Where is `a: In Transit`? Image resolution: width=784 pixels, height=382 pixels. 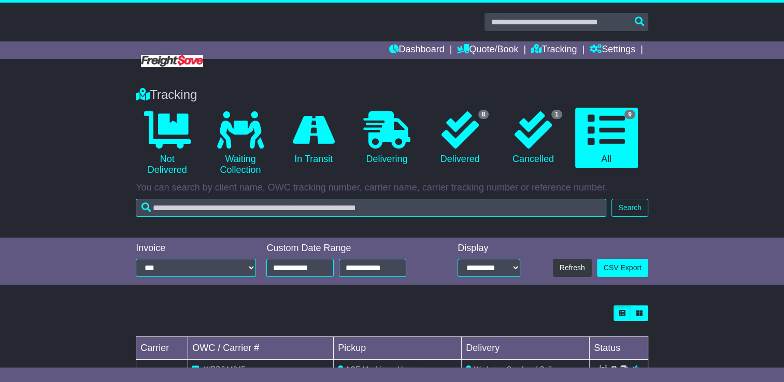
a: In Transit is located at coordinates (313, 138).